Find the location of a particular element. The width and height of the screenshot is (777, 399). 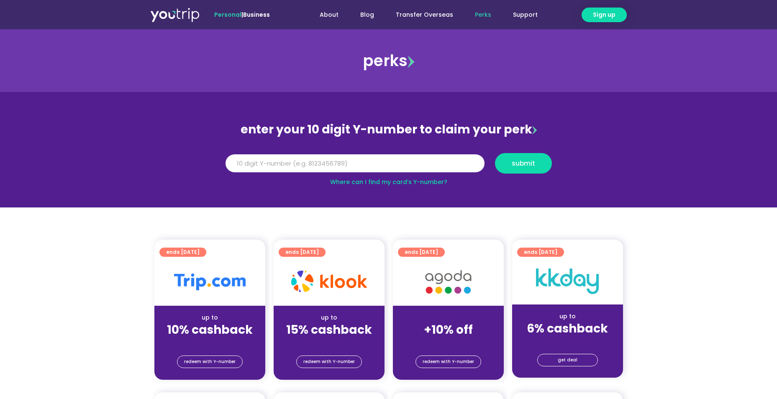

a: Where can I find my card’s Y-number? is located at coordinates (389, 182).